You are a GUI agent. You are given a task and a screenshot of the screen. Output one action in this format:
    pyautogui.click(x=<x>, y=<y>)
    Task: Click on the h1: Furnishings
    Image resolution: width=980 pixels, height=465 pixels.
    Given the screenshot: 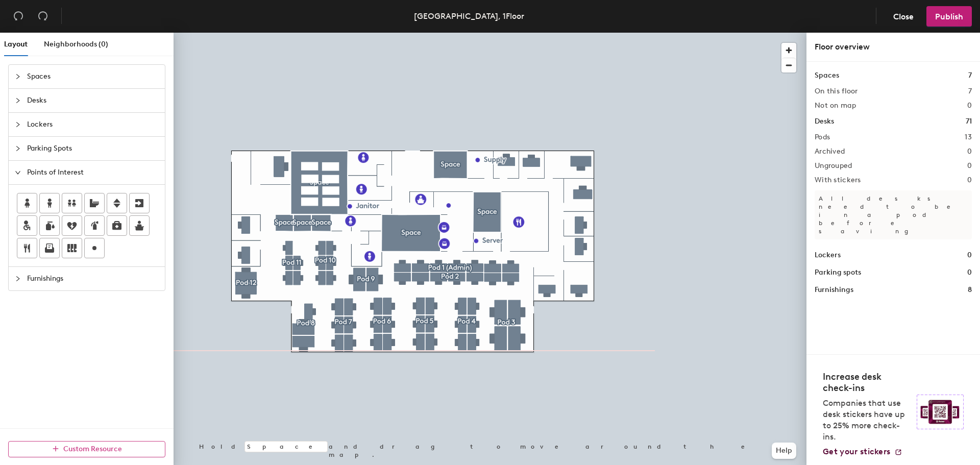 What is the action you would take?
    pyautogui.click(x=834, y=290)
    